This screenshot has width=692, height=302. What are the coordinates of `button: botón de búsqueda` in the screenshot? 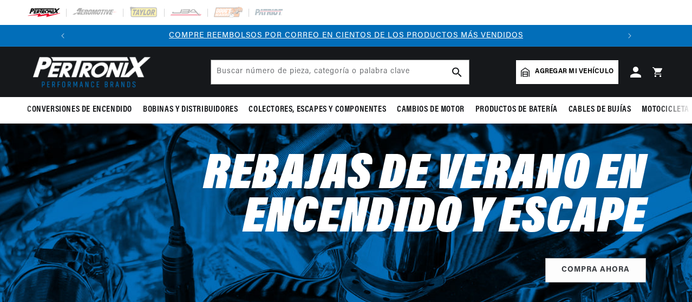 It's located at (457, 72).